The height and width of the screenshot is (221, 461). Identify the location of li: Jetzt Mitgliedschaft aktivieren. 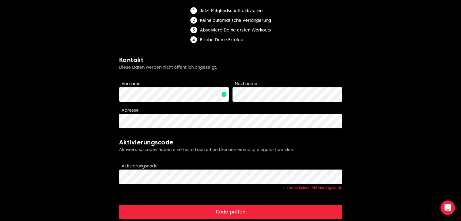
(231, 11).